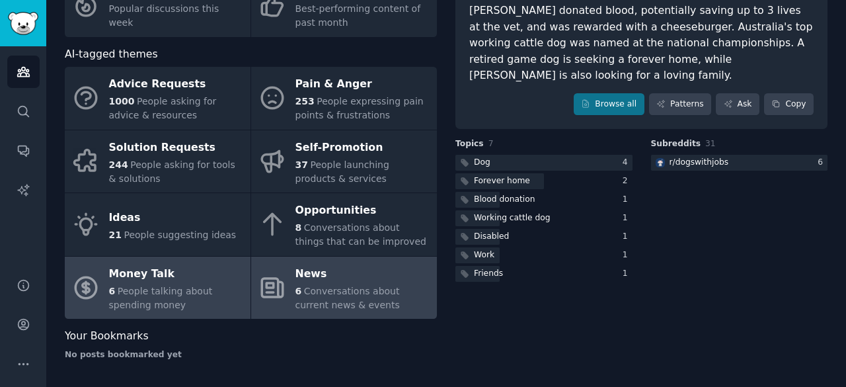 The height and width of the screenshot is (387, 846). I want to click on span: People expressing pain points & frustrations, so click(360, 108).